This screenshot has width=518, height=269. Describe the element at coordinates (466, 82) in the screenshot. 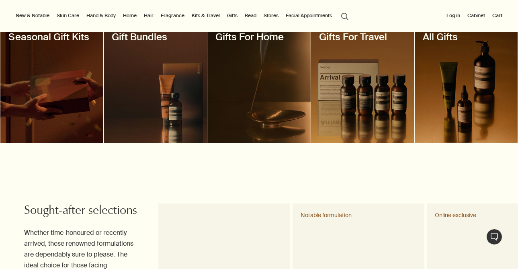

I see `a: Explore all giftsAll Gifts` at that location.